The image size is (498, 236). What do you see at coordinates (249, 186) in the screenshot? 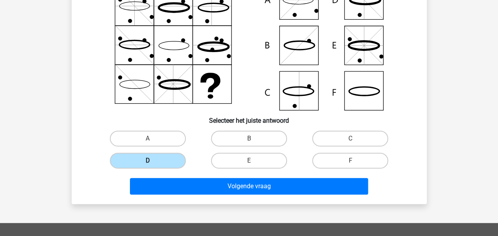
I see `button: Volgende vraag` at bounding box center [249, 186].